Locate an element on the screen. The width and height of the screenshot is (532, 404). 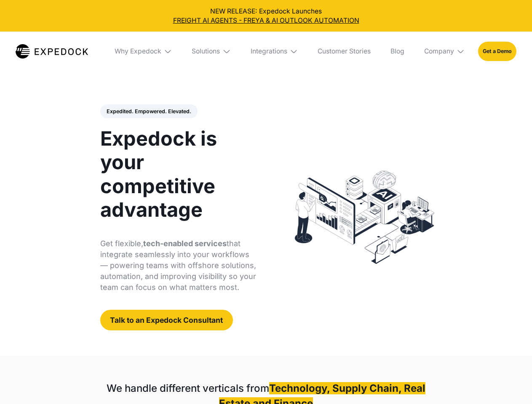
p: Get flexible, that integrate seamlessly into your workflows — powering teams with offshore soluti... is located at coordinates (178, 266).